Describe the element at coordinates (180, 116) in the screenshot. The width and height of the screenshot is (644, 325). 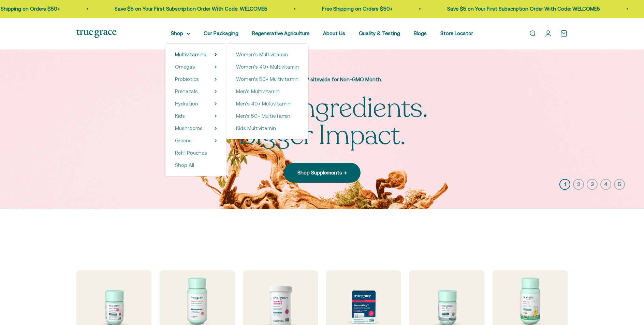
I see `span: Kids` at that location.